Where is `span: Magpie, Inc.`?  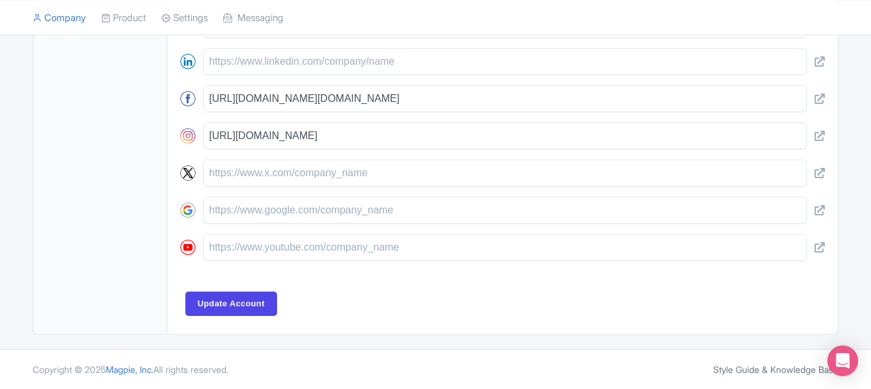
span: Magpie, Inc. is located at coordinates (130, 369).